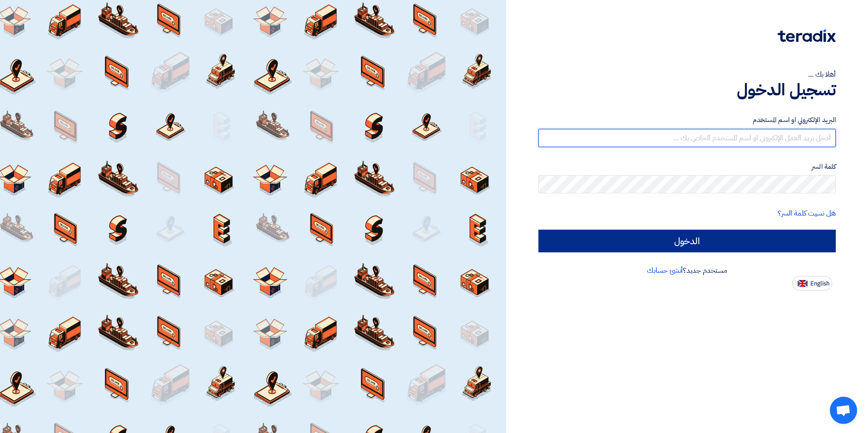  Describe the element at coordinates (806, 213) in the screenshot. I see `a: هل نسيت كلمة السر؟` at that location.